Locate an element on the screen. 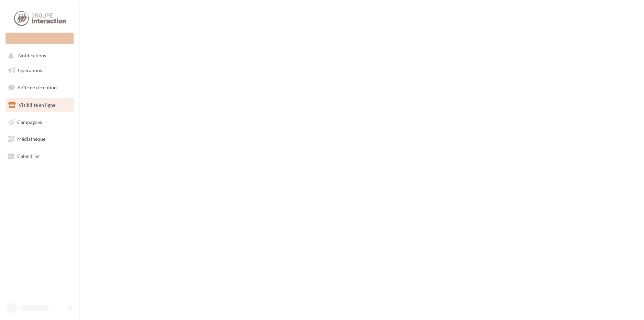 This screenshot has height=320, width=644. span: Visibilité en ligne is located at coordinates (37, 105).